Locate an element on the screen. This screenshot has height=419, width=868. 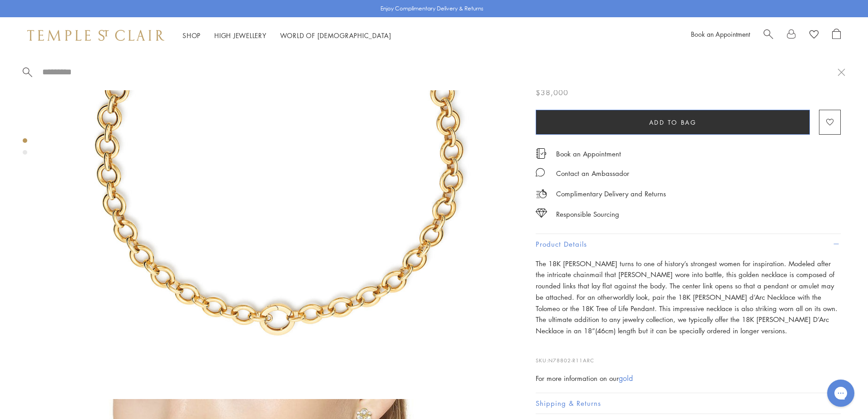
img: icon_appointment.svg is located at coordinates (541, 154).